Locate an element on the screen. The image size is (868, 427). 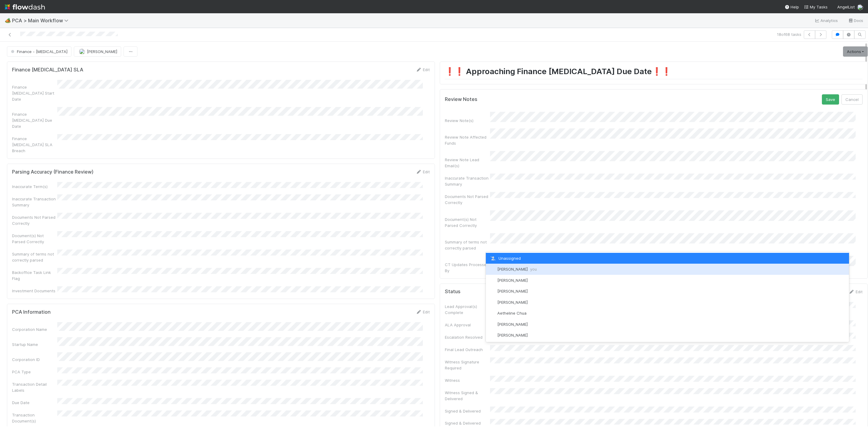
img: avatar_1d14498f-6309-4f08-8780-588779e5ce37.png is located at coordinates (492, 291).